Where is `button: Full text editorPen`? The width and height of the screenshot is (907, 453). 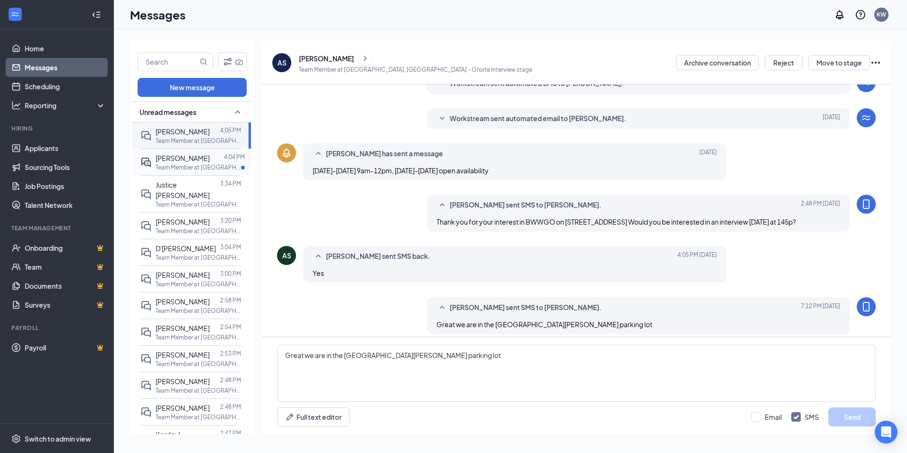
button: Full text editorPen is located at coordinates (313, 417).